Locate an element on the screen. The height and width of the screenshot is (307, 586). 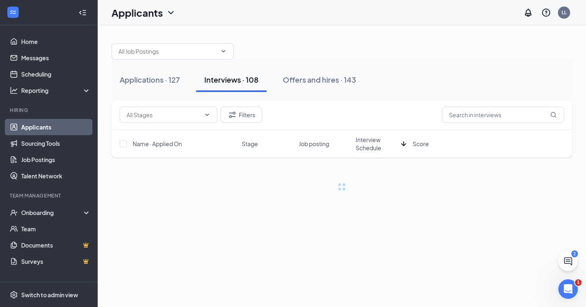
svg: MagnifyingGlass is located at coordinates (554, 115).